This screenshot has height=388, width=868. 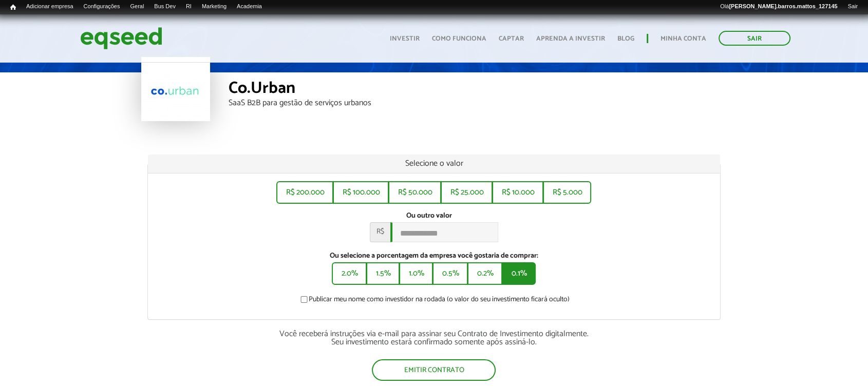 I want to click on a: RI, so click(x=189, y=6).